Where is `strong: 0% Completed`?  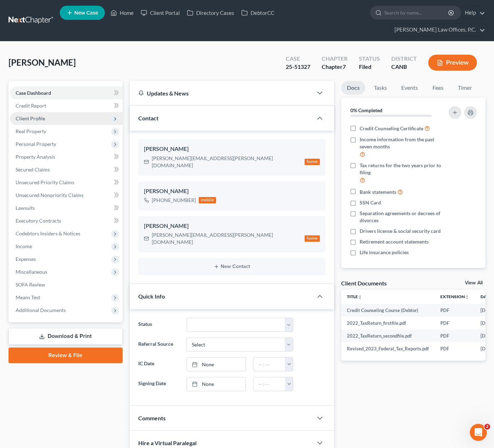 strong: 0% Completed is located at coordinates (366, 110).